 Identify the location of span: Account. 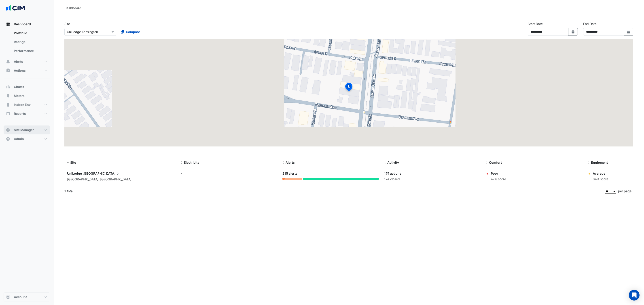
(20, 297).